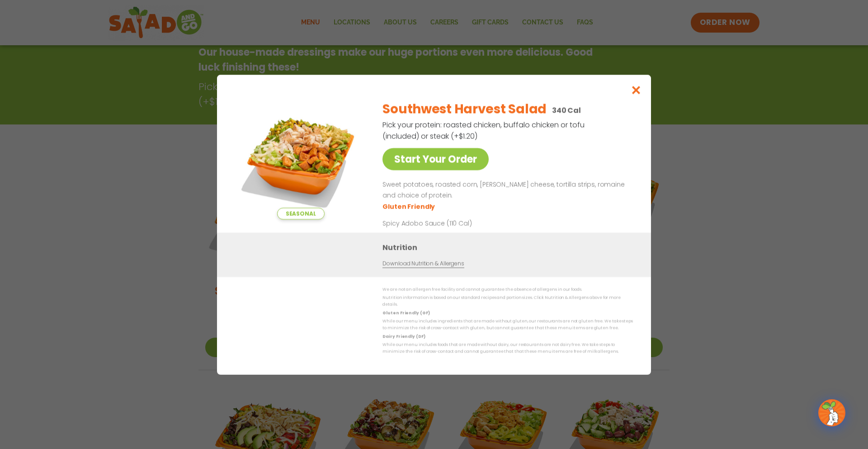 The height and width of the screenshot is (449, 868). Describe the element at coordinates (301, 156) in the screenshot. I see `img: Featured product photo for Southwest Harvest Salad` at that location.